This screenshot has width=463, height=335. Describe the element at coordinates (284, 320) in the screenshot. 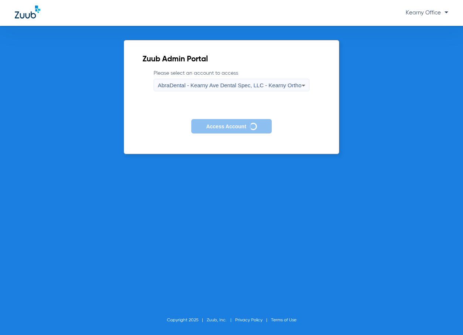

I see `a: Terms of Use` at that location.